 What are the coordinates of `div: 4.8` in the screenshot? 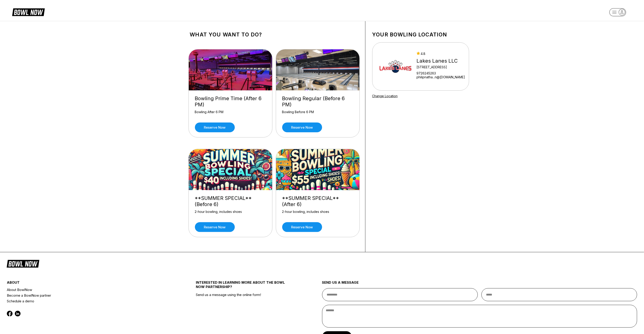 It's located at (441, 54).